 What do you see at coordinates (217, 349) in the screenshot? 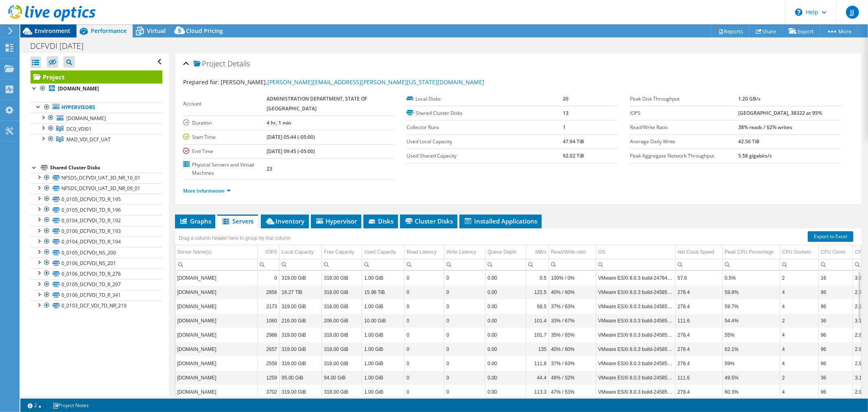
I see `td: Column Server Name(s), Value utomad0p5443.enterprise.wistate.us` at bounding box center [217, 349].